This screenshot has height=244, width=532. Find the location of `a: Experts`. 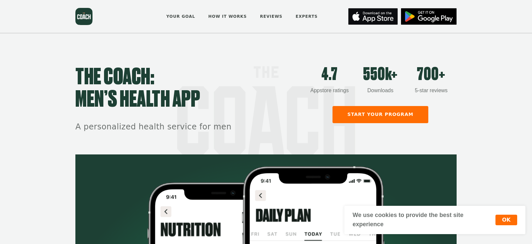

a: Experts is located at coordinates (306, 16).